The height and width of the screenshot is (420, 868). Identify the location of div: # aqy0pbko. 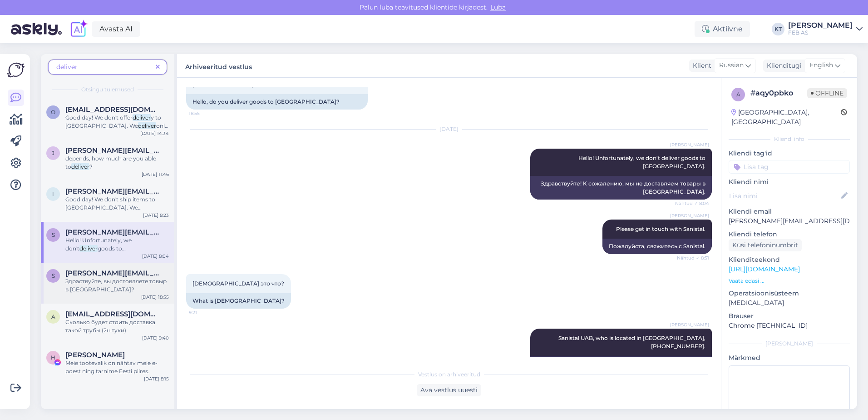
(779, 93).